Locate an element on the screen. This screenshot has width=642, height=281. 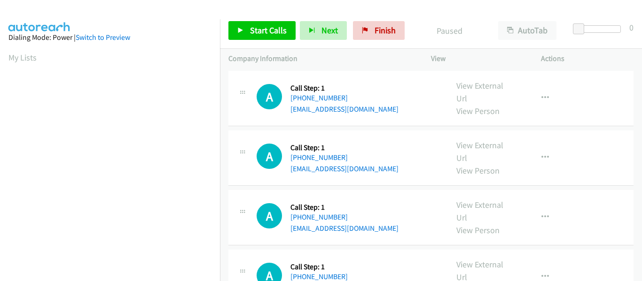
a: Switch to Preview is located at coordinates (103, 37).